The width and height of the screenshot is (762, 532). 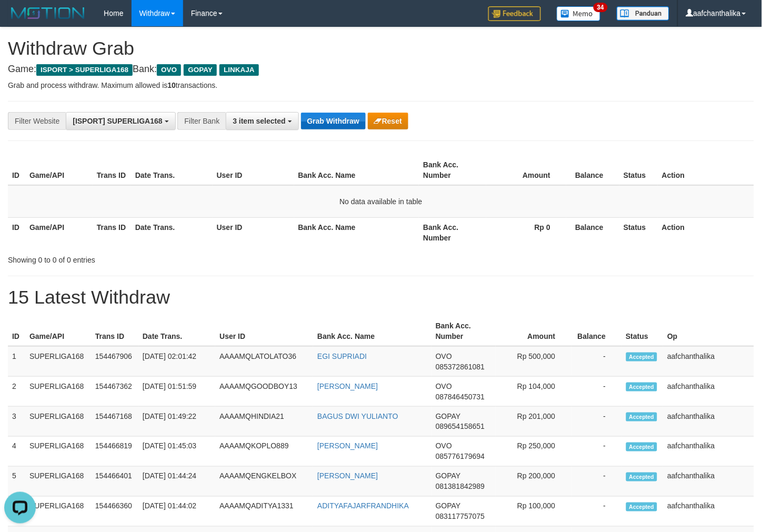 I want to click on th: Action, so click(x=706, y=170).